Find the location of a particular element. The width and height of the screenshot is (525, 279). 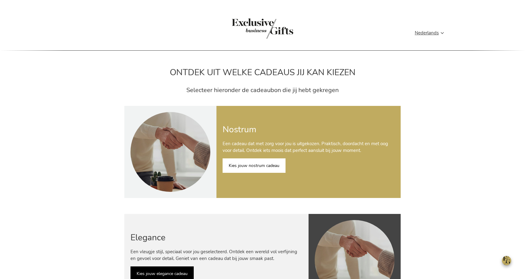

span: Nederlands is located at coordinates (427, 33).